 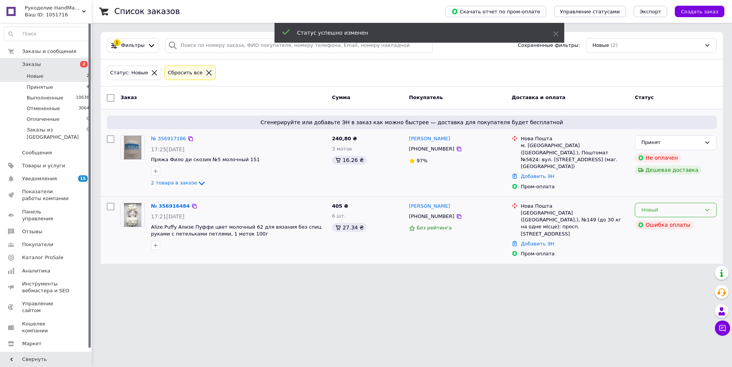 I want to click on span: Без рейтинга, so click(x=434, y=228).